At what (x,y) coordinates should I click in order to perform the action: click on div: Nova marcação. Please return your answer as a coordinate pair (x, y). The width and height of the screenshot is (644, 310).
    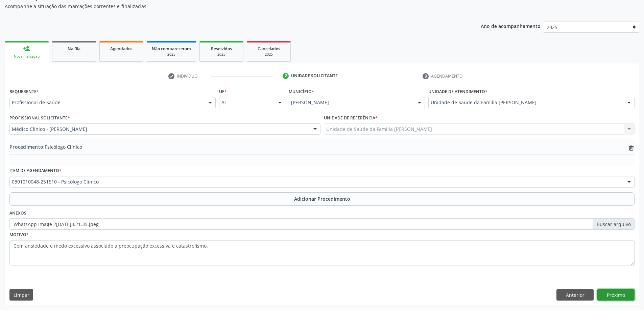
    Looking at the image, I should click on (26, 56).